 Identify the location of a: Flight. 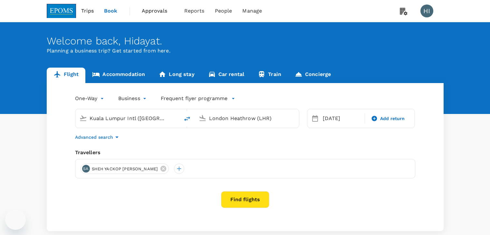
(66, 75).